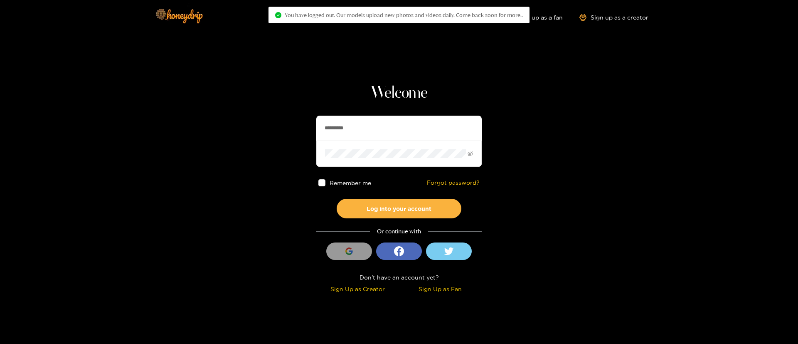 The image size is (798, 344). I want to click on a: Forgot password?, so click(453, 182).